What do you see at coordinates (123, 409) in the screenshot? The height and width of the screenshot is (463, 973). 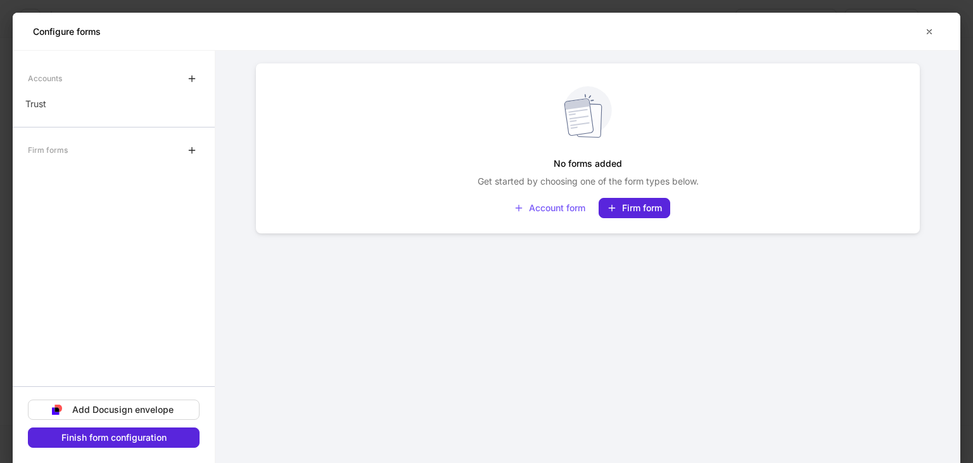 I see `div: Add Docusign envelope` at bounding box center [123, 409].